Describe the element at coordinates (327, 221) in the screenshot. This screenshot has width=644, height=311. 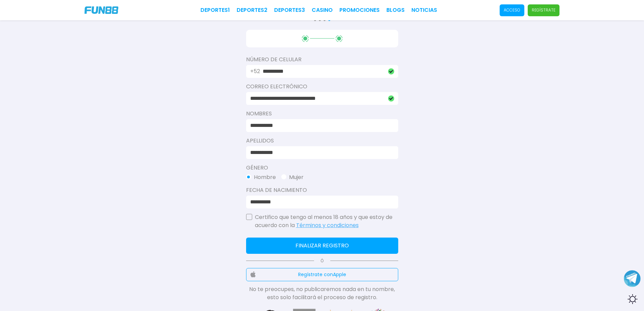
I see `p: Certifico que tengo al menos 18 años y que estoy de acuerdo con la` at that location.